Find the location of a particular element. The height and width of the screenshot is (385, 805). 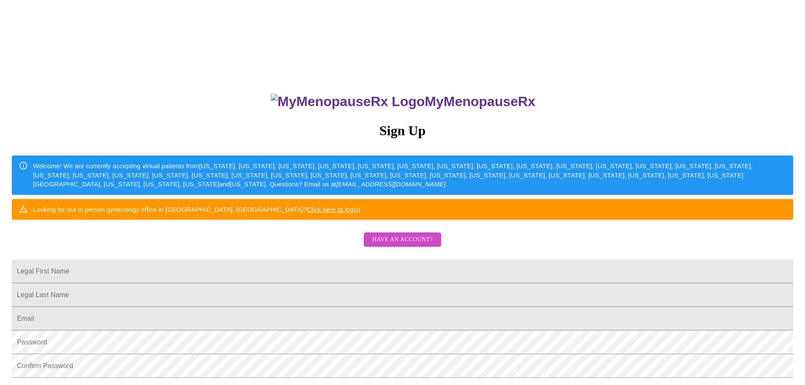

button: Have an account? is located at coordinates (402, 240).